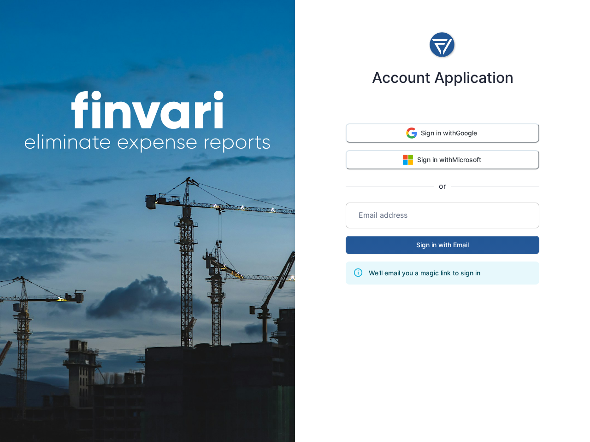 This screenshot has height=442, width=590. I want to click on h4: Account Application, so click(442, 78).